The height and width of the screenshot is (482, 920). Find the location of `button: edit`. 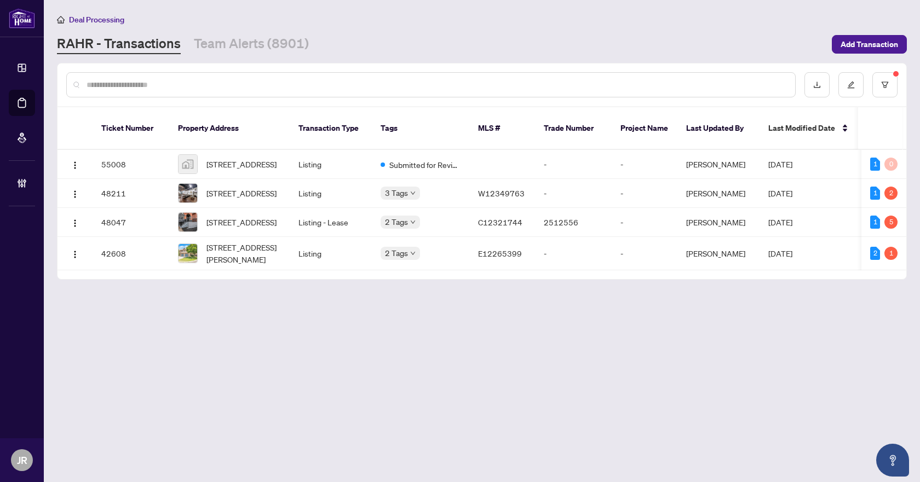

button: edit is located at coordinates (851, 85).